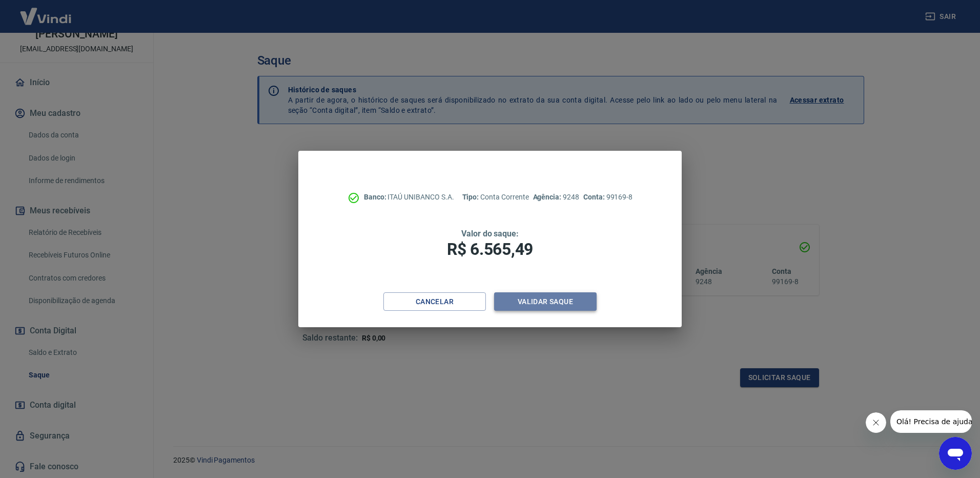 This screenshot has width=980, height=478. What do you see at coordinates (46, 12) in the screenshot?
I see `span: Olá! Precisa de ajuda?` at bounding box center [46, 12].